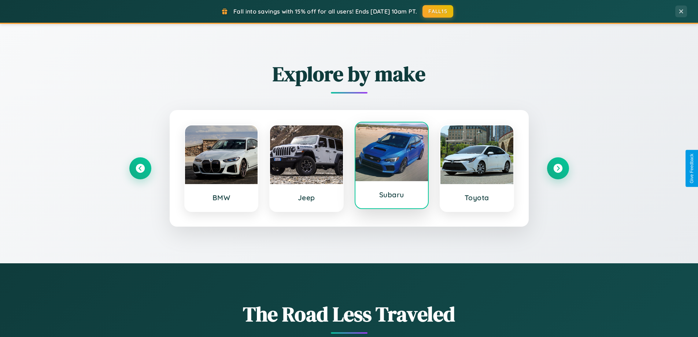  Describe the element at coordinates (221, 197) in the screenshot. I see `h3: BMW` at that location.